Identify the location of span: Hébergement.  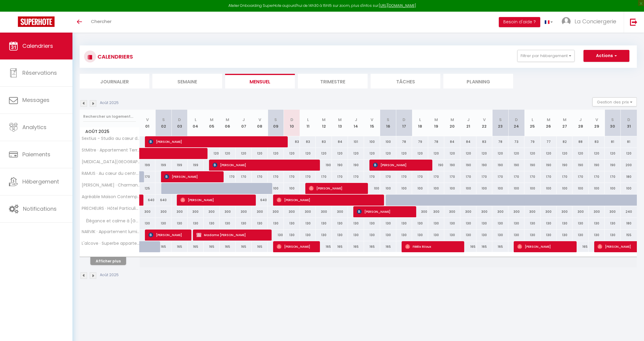
(40, 181).